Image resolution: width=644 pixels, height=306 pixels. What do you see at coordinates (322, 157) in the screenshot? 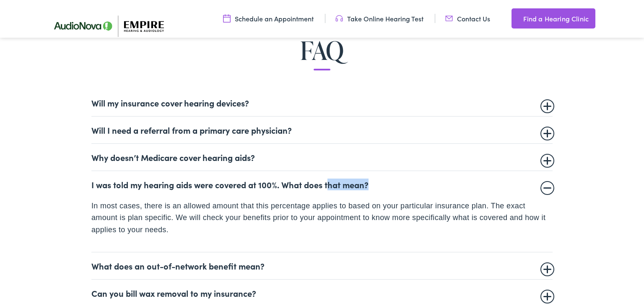
I see `summary: Why doesn’t Medicare cover hearing aids?` at bounding box center [322, 157].